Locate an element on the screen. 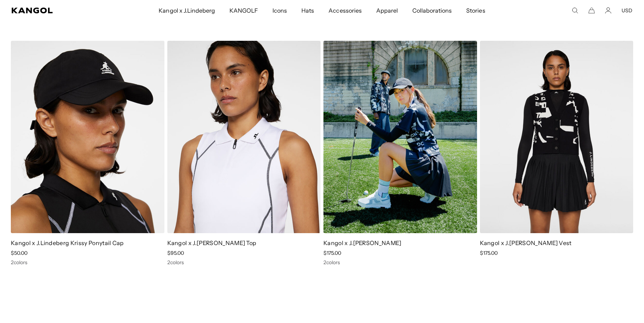 The width and height of the screenshot is (644, 323). button: Cart is located at coordinates (592, 10).